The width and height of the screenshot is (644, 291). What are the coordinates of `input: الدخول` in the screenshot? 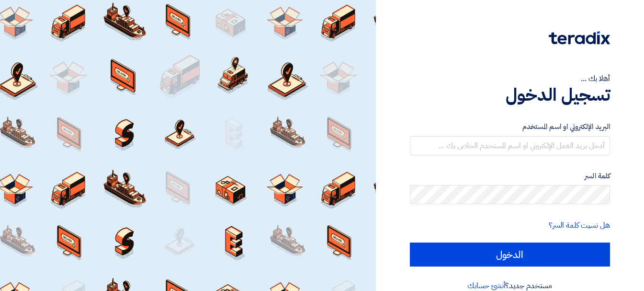 It's located at (510, 254).